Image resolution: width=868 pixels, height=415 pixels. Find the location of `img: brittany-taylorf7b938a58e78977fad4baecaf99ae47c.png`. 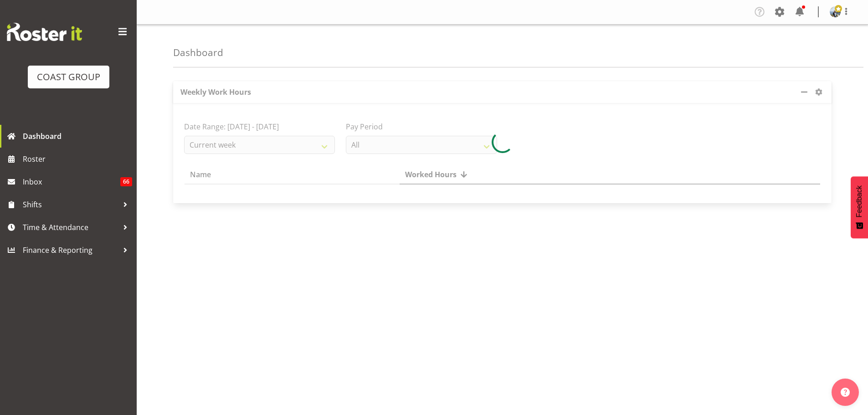

img: brittany-taylorf7b938a58e78977fad4baecaf99ae47c.png is located at coordinates (834, 12).